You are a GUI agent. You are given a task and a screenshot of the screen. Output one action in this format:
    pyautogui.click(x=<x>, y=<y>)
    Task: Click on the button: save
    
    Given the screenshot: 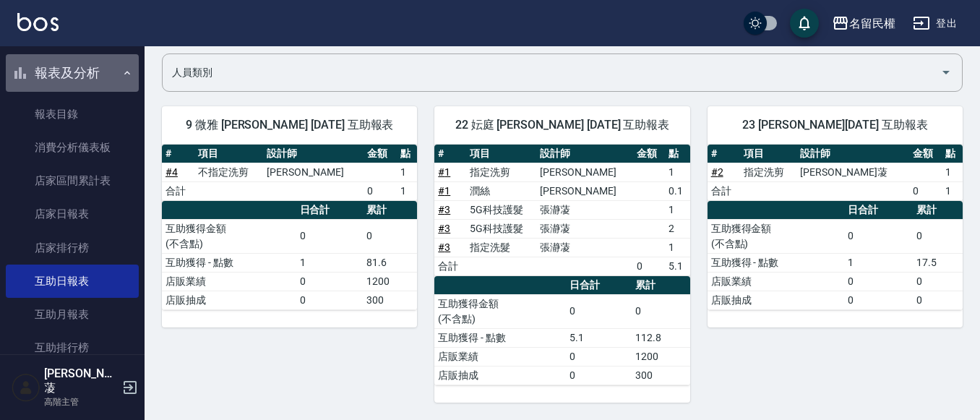 What is the action you would take?
    pyautogui.click(x=804, y=23)
    